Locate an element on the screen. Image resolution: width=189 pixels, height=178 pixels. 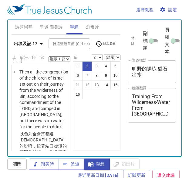
button: 出埃及記 17 is located at coordinates (30, 43).